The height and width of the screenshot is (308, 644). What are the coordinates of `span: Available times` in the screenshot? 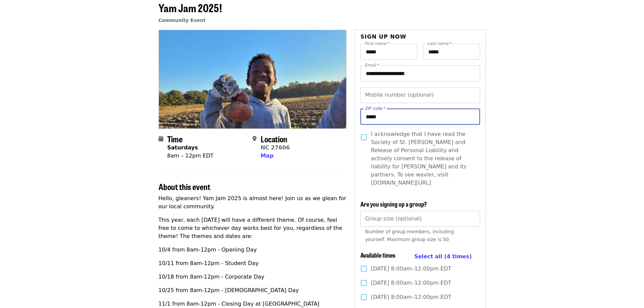 It's located at (378, 255).